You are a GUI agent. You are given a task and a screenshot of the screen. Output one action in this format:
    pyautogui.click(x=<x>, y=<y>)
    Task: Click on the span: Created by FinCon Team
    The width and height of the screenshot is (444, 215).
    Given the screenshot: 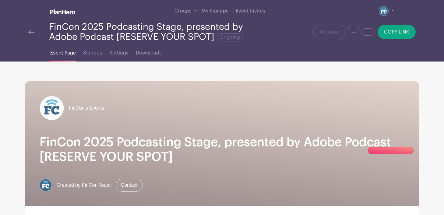 What is the action you would take?
    pyautogui.click(x=84, y=185)
    